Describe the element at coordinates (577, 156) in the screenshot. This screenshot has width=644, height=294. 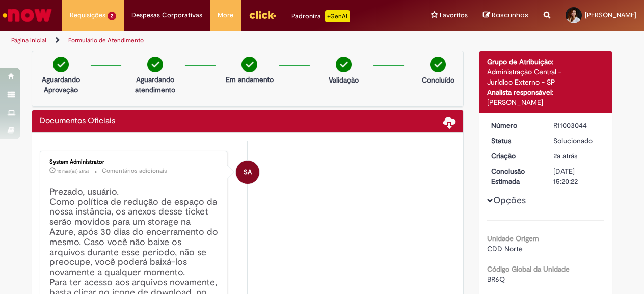
I see `div: 18/01/2024 15:27:14` at that location.